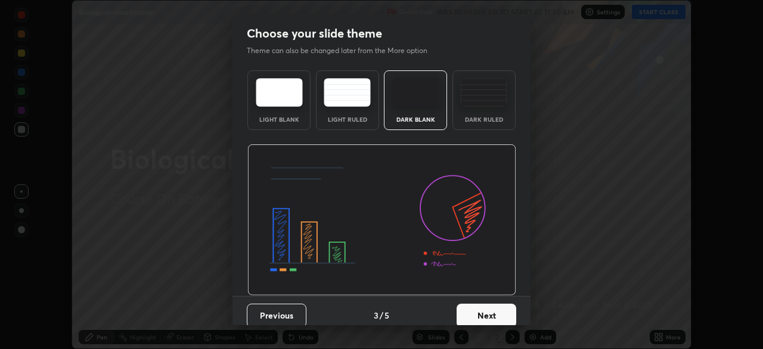 This screenshot has height=349, width=763. What do you see at coordinates (484, 92) in the screenshot?
I see `img: darkRuledTheme.de295e13.svg` at bounding box center [484, 92].